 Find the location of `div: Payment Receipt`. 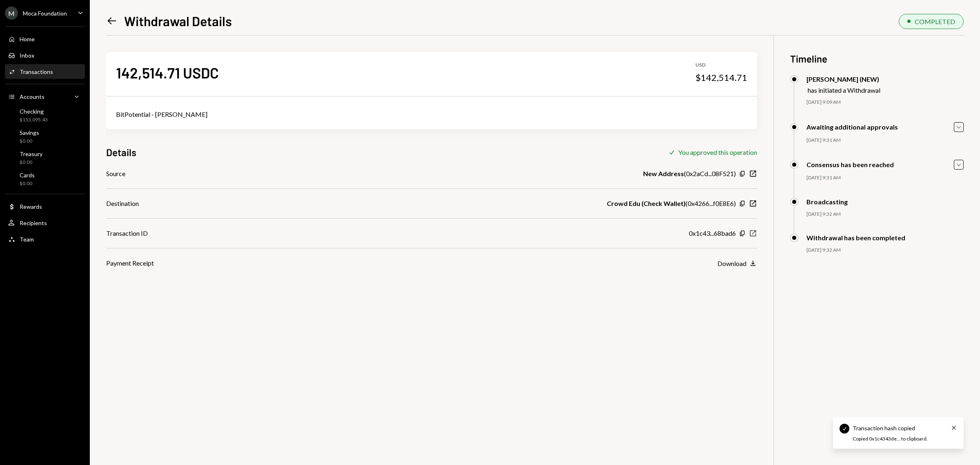

div: Payment Receipt is located at coordinates (130, 263).